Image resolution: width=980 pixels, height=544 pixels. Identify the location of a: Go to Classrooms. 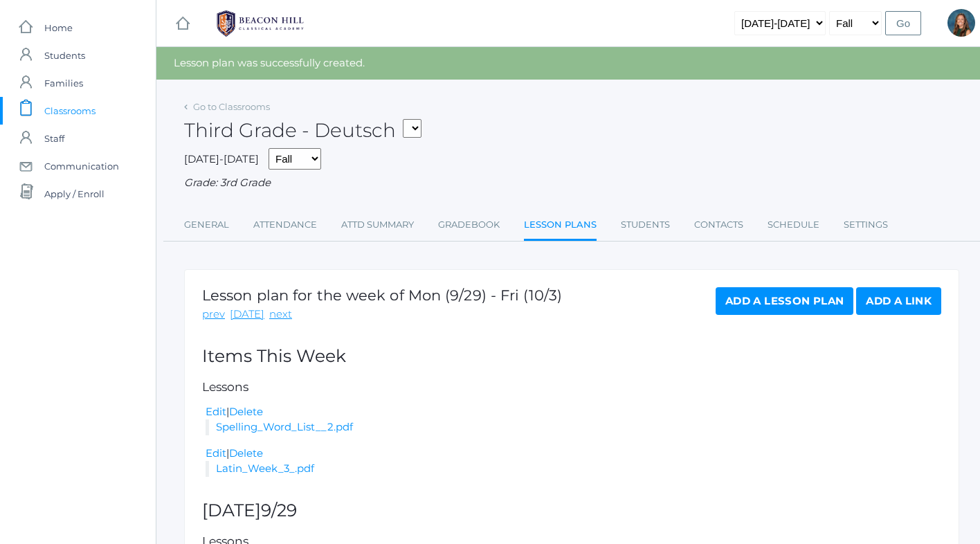
(231, 106).